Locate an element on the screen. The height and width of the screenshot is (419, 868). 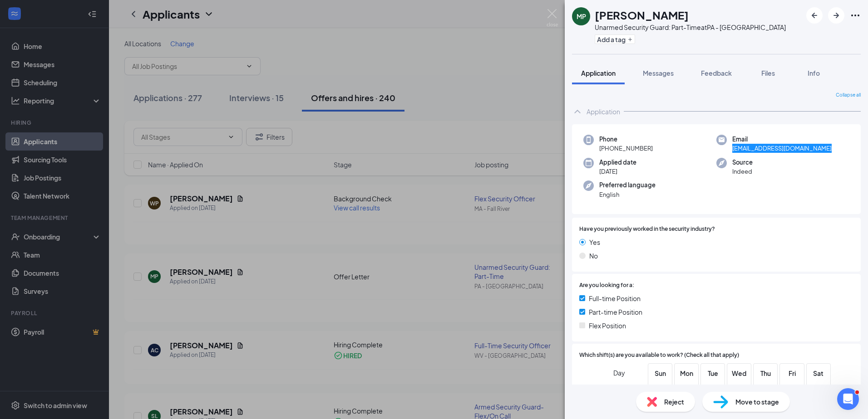
span: Source is located at coordinates (742, 162).